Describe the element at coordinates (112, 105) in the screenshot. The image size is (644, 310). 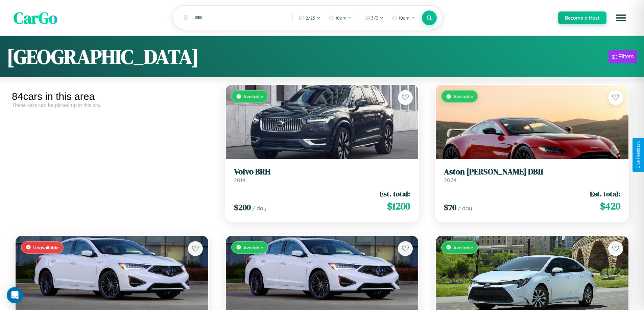
I see `div: These cars can be picked up in this city.` at that location.